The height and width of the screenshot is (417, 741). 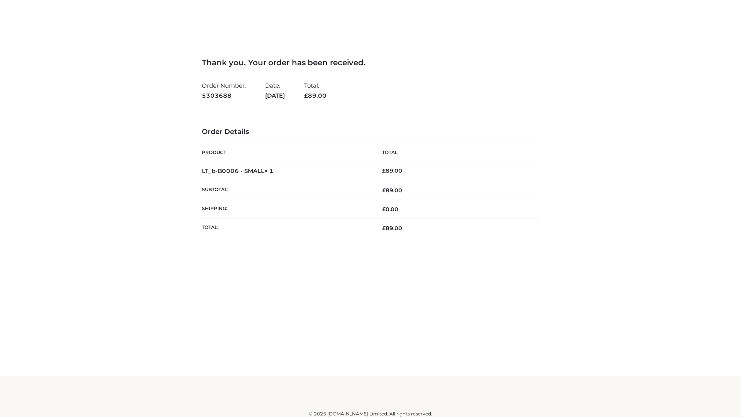 What do you see at coordinates (286, 153) in the screenshot?
I see `th: Product` at bounding box center [286, 153].